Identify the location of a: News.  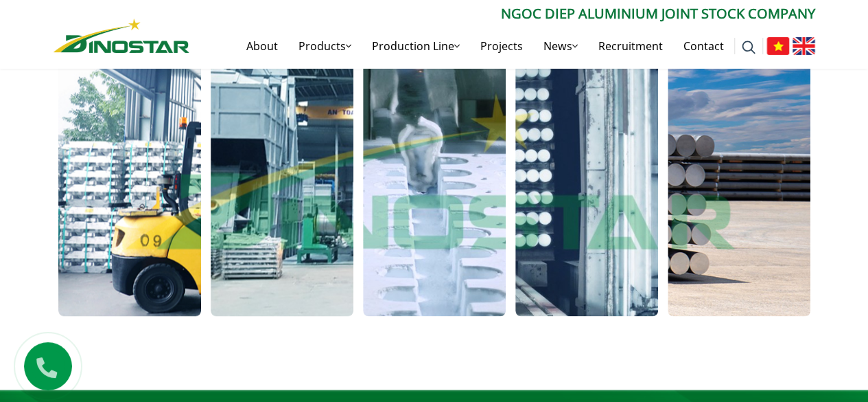
(561, 46).